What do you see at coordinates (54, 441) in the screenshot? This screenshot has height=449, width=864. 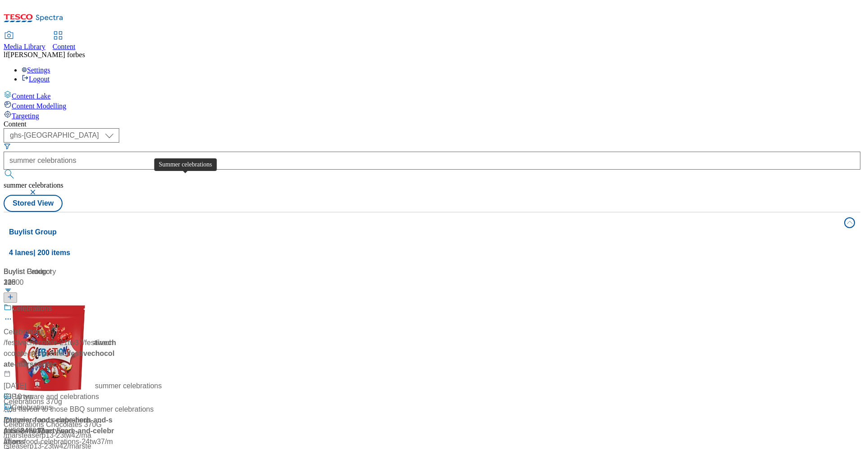 I see `span: / mars-food-celebrations-24tw37` at bounding box center [54, 441].